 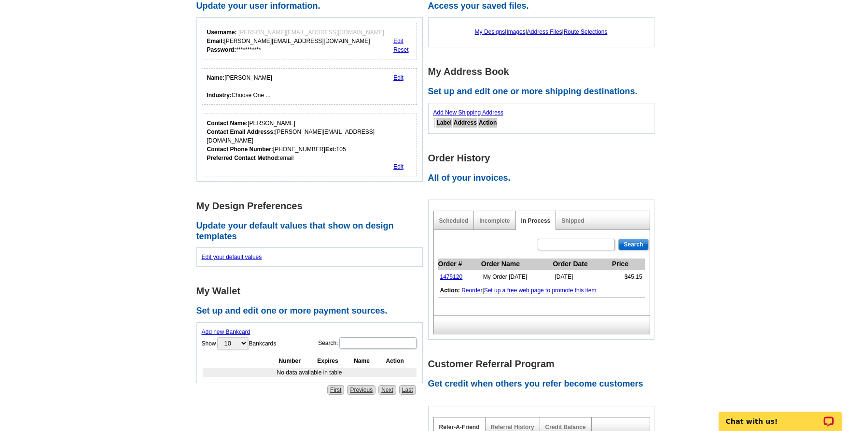 I want to click on strong: Industry:, so click(x=219, y=95).